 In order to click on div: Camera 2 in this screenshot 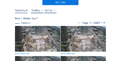, I will do `click(23, 23)`.